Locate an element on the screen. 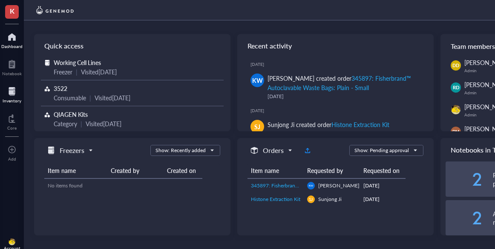 This screenshot has width=495, height=249. th: Created on is located at coordinates (188, 171).